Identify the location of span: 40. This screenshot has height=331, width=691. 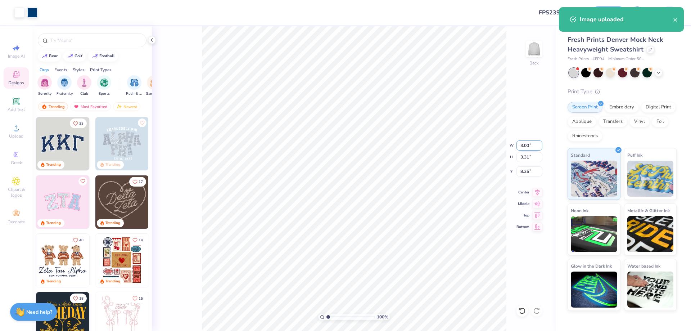
(81, 240).